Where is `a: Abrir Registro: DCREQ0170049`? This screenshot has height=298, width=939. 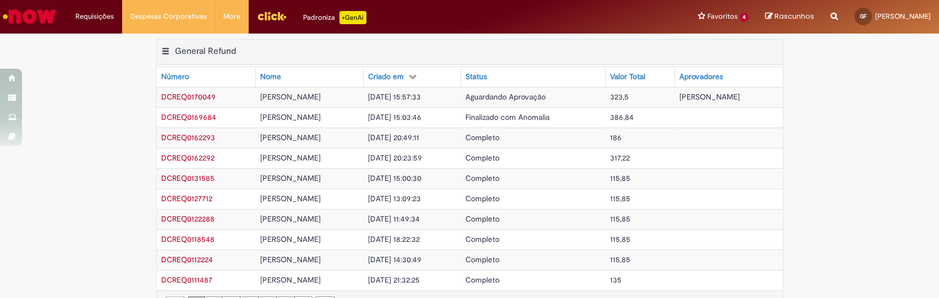 a: Abrir Registro: DCREQ0170049 is located at coordinates (188, 97).